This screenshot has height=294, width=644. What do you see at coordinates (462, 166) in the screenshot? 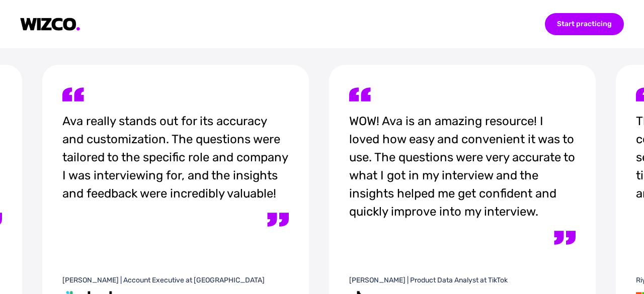
I see `div: WOW! Ava is an amazing resource! I loved how easy and convenient it was to use. The questions wer...` at bounding box center [462, 166].